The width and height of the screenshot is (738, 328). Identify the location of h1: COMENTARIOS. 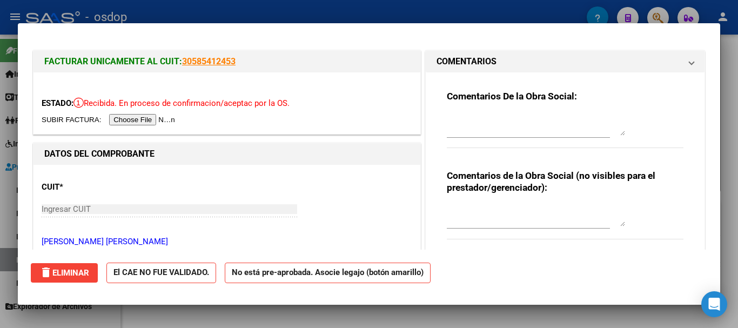
(466, 62).